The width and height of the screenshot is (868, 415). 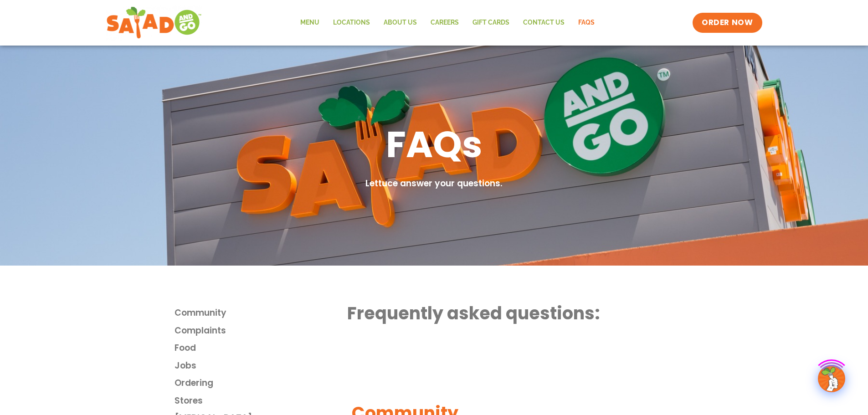 What do you see at coordinates (447, 23) in the screenshot?
I see `nav: Menu` at bounding box center [447, 23].